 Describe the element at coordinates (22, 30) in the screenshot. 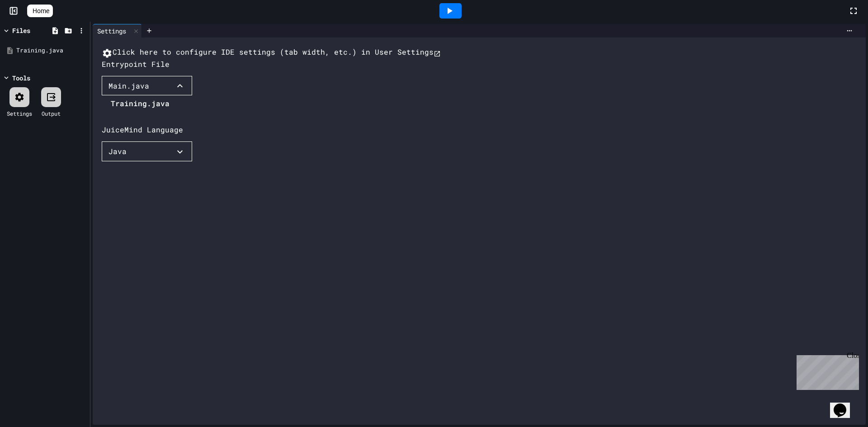

I see `div: Files` at that location.